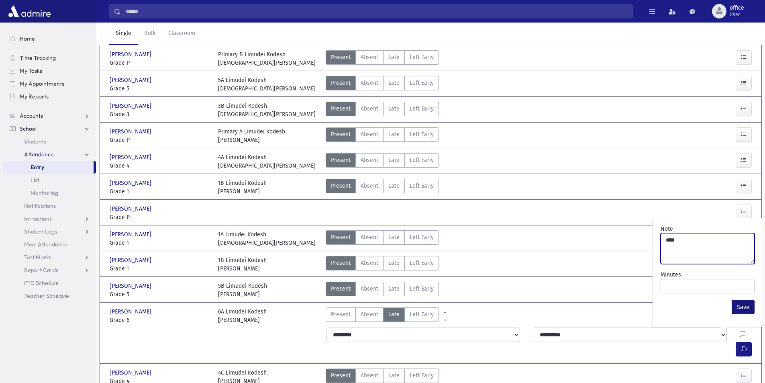 Image resolution: width=765 pixels, height=383 pixels. I want to click on a: Notifications, so click(49, 206).